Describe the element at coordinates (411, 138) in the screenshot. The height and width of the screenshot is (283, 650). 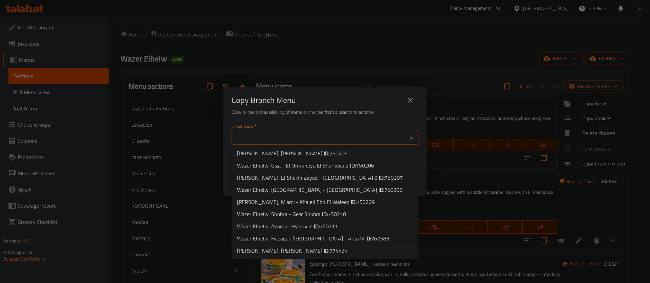
I see `button: Close` at that location.